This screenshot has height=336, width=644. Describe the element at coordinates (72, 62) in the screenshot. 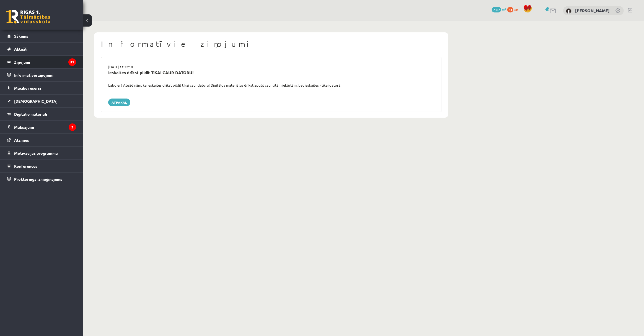

I see `i: 51` at that location.